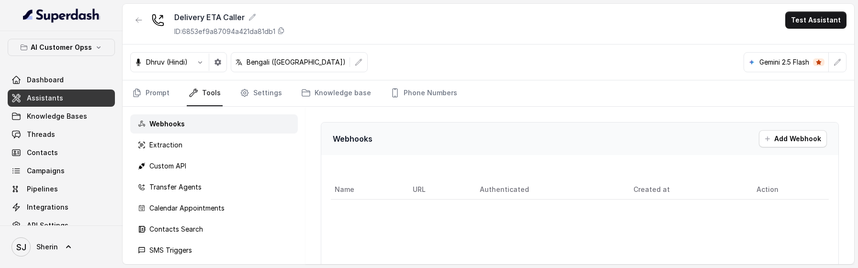 Image resolution: width=858 pixels, height=268 pixels. Describe the element at coordinates (45, 171) in the screenshot. I see `span: Campaigns` at that location.